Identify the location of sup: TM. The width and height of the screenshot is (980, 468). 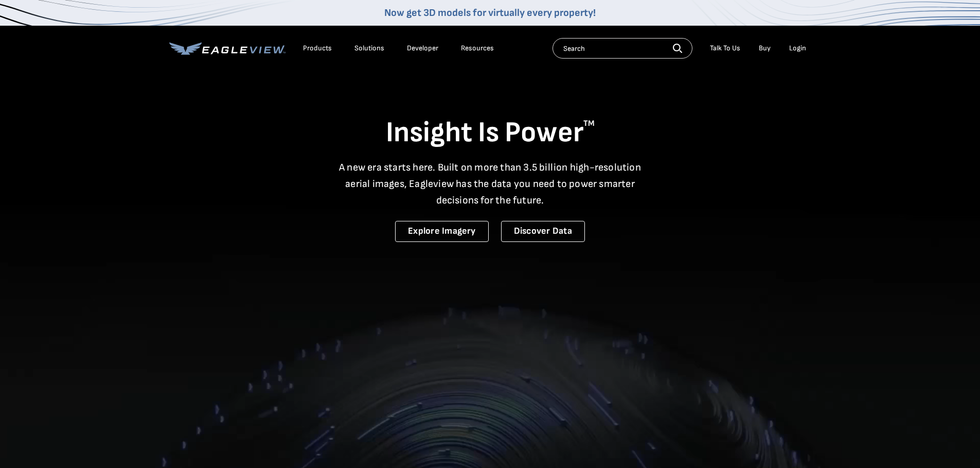
(589, 123).